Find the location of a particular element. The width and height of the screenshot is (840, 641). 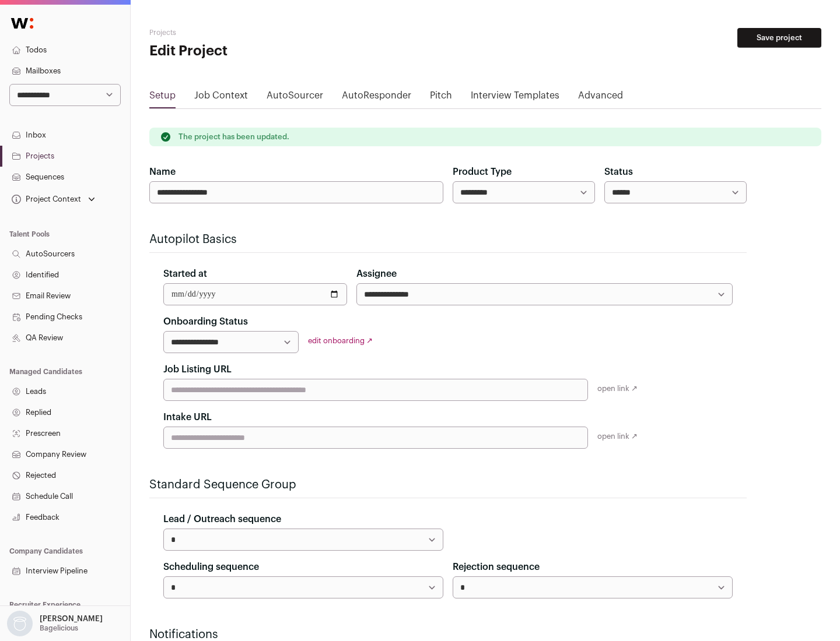

label: Started at is located at coordinates (185, 274).